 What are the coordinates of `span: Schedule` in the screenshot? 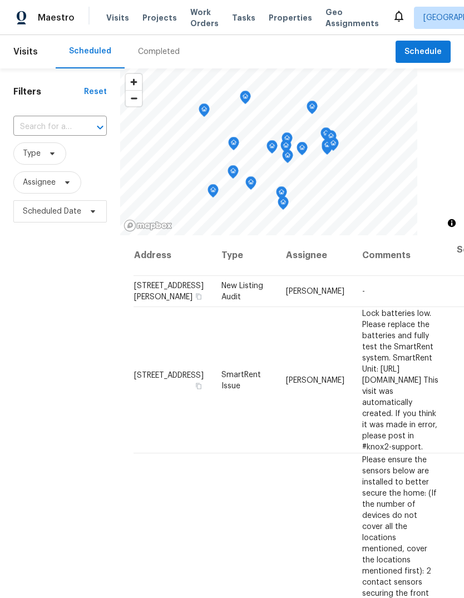 It's located at (423, 52).